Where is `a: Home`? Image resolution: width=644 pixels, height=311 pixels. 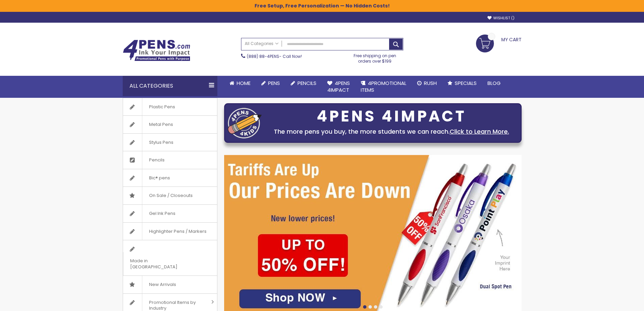
a: Home is located at coordinates (240, 83).